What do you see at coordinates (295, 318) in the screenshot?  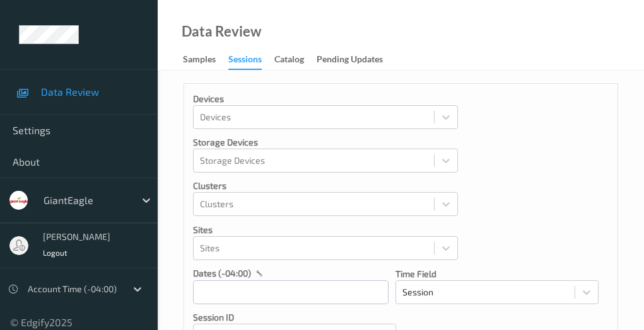 I see `p: Session ID` at bounding box center [295, 318].